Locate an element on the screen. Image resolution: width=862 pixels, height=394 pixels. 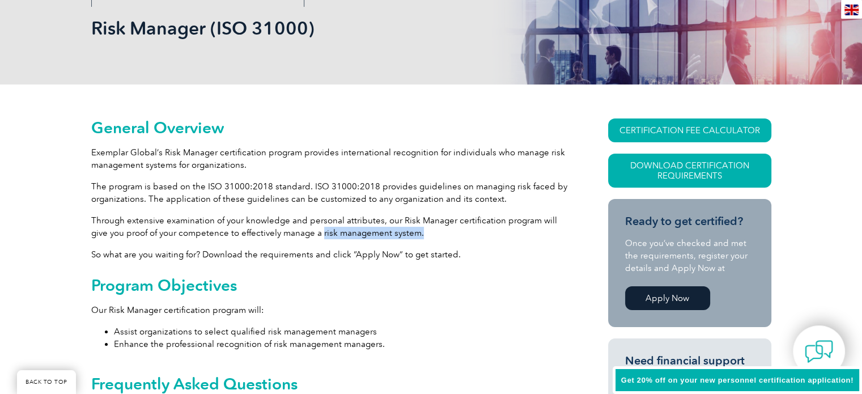
img: en is located at coordinates (852, 10).